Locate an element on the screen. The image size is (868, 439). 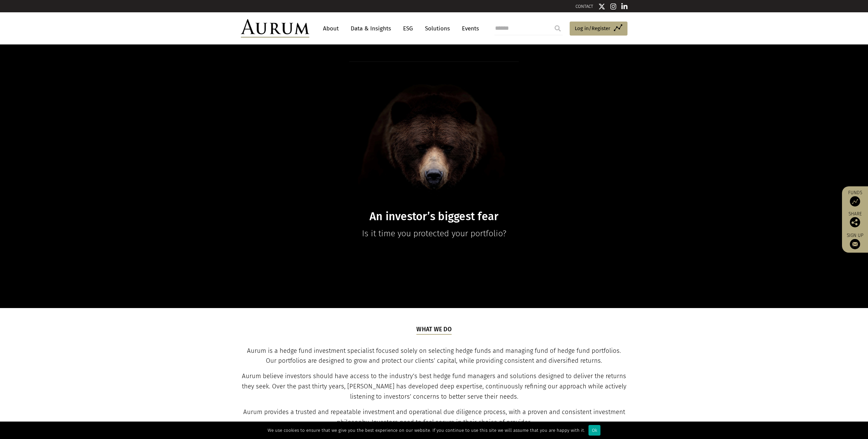
a: CONTACT is located at coordinates (585, 6).